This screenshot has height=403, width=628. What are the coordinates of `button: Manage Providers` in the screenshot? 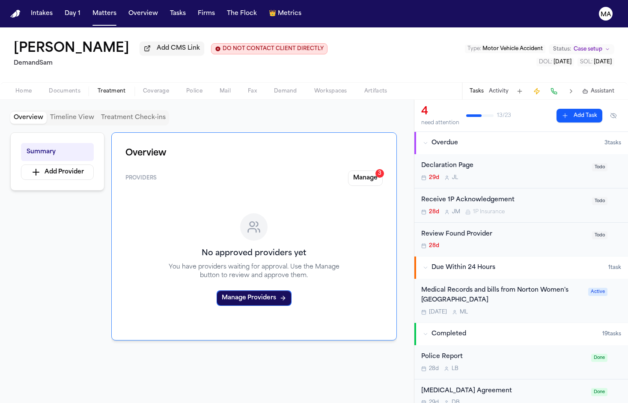 It's located at (254, 298).